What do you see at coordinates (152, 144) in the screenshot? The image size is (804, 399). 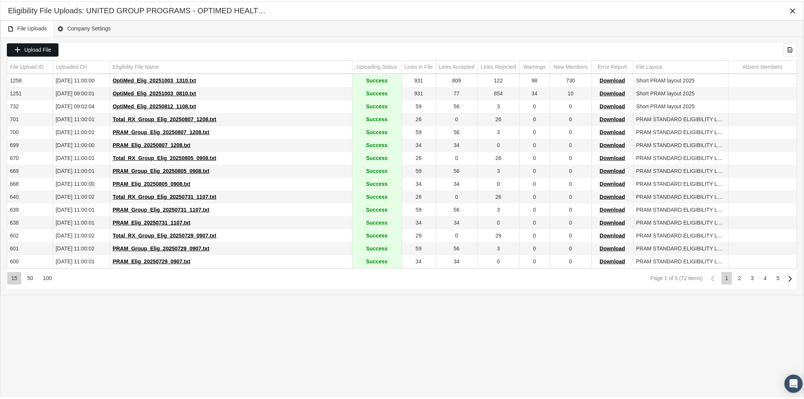 I see `span: PRAM_Elig_20250807_1208.txt` at bounding box center [152, 144].